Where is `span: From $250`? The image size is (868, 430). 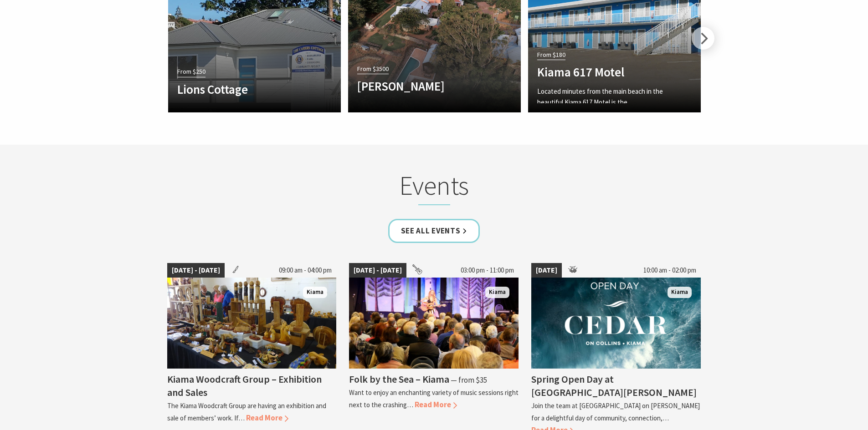
span: From $250 is located at coordinates (192, 72).